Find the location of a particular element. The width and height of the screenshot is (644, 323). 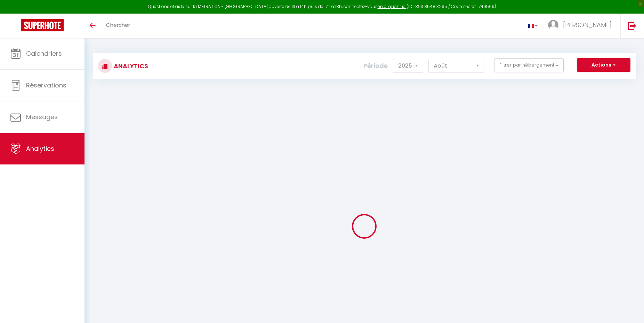

label: Période is located at coordinates (376, 66).